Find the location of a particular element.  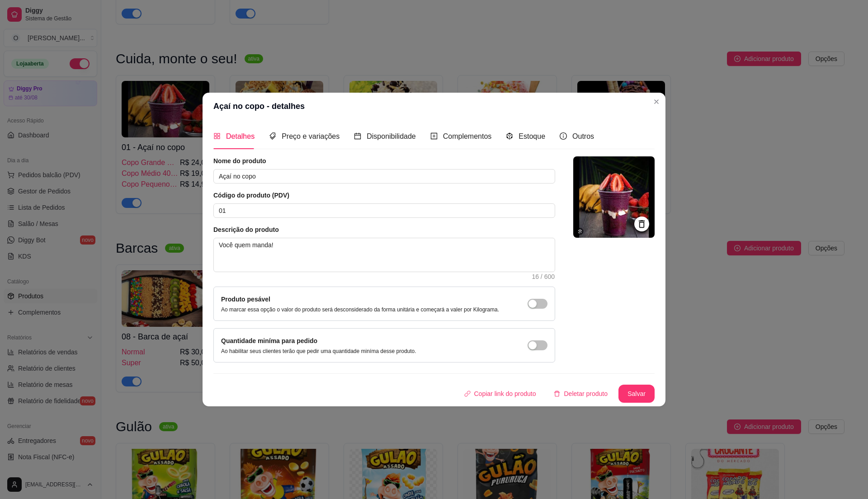

span: code-sandbox is located at coordinates (509, 136).